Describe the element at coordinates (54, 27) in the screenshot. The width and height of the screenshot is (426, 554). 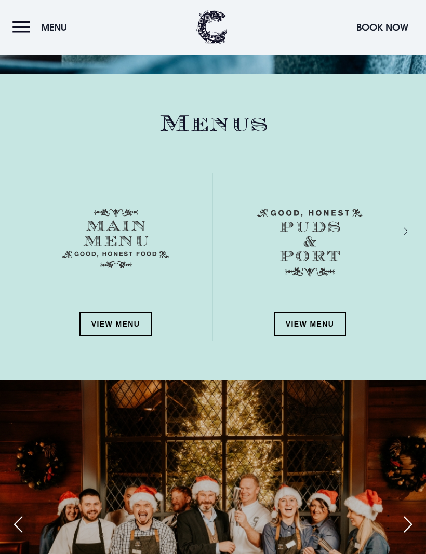
I see `span: Menu` at that location.